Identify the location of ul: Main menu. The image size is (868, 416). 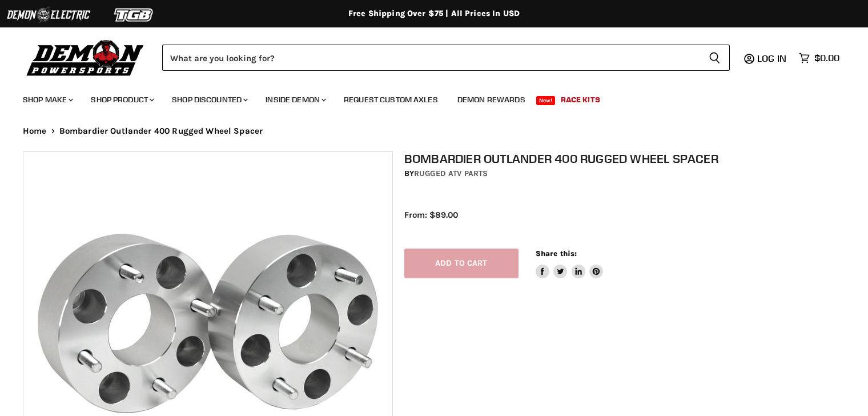
(425, 97).